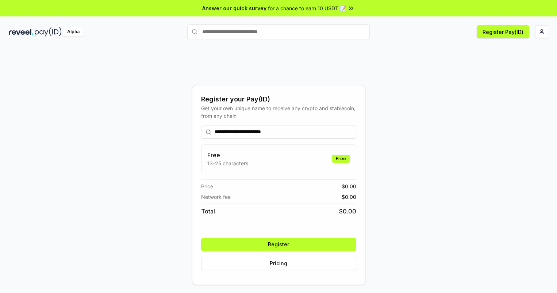 The width and height of the screenshot is (557, 293). I want to click on h3: Free, so click(228, 155).